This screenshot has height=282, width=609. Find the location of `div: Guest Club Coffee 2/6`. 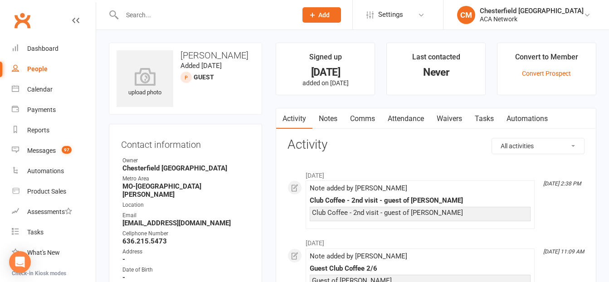

div: Guest Club Coffee 2/6 is located at coordinates (420, 269).